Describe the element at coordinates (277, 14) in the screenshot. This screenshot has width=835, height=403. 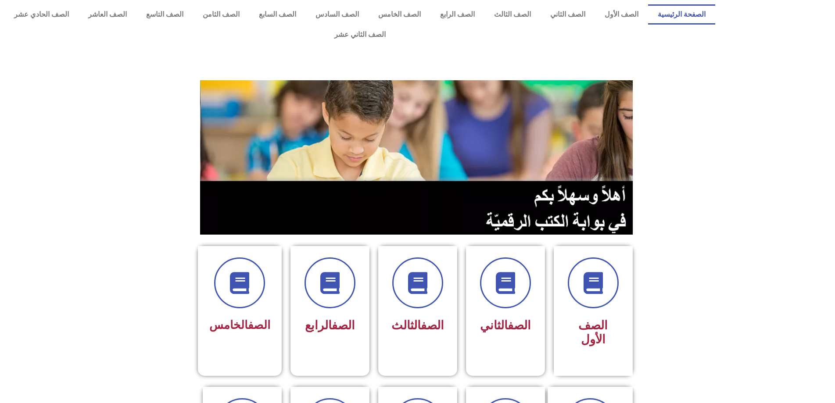
I see `a: الصف السابع` at that location.